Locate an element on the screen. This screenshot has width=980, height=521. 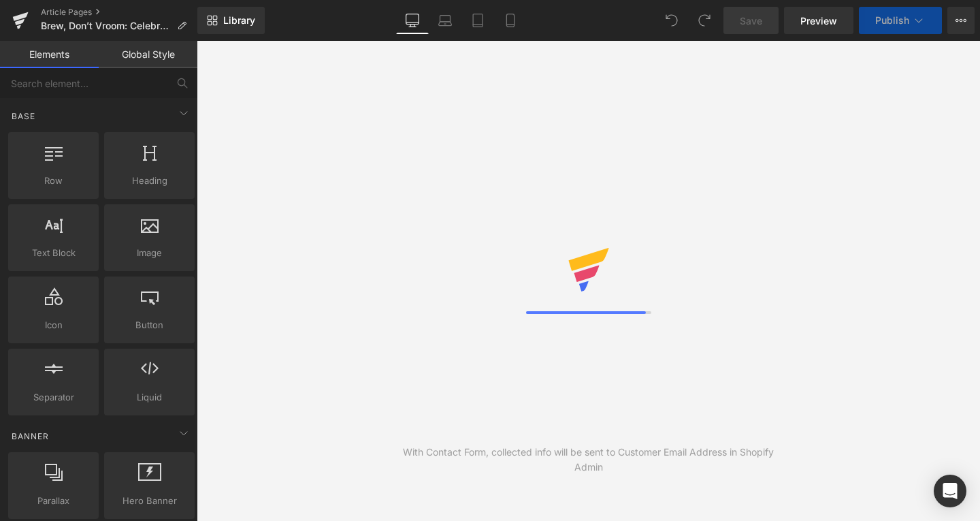
button: Publish is located at coordinates (901, 20).